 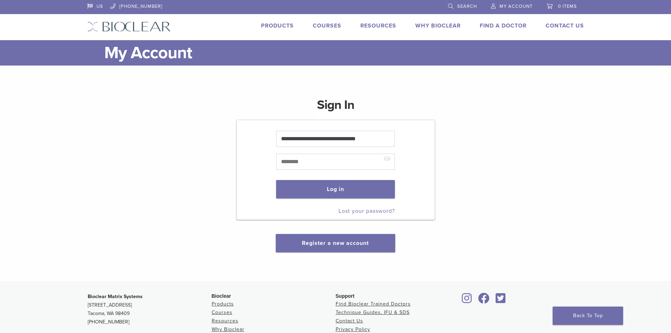 What do you see at coordinates (588, 316) in the screenshot?
I see `a: Back To Top` at bounding box center [588, 316].